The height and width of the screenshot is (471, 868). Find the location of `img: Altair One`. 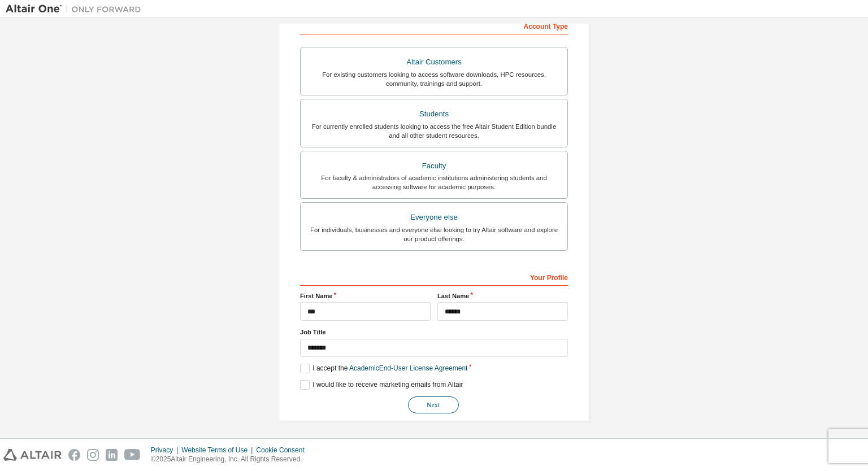

img: Altair One is located at coordinates (76, 9).